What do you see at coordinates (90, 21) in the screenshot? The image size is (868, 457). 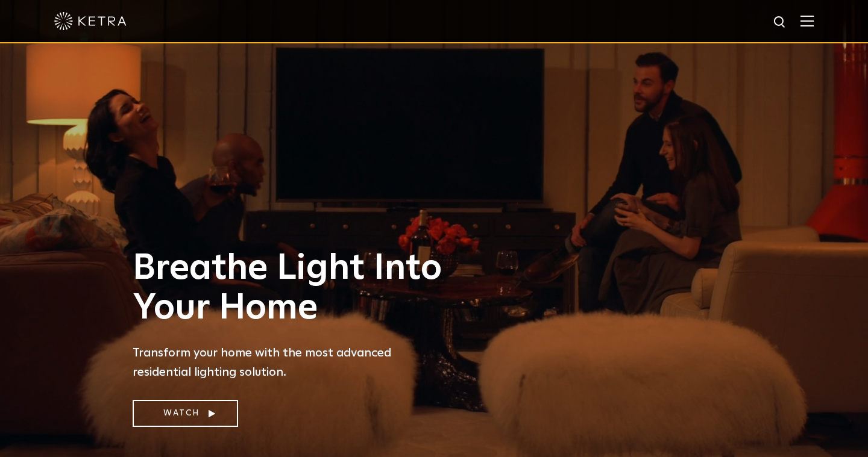 I see `img: ketra-logo-2019-white` at bounding box center [90, 21].